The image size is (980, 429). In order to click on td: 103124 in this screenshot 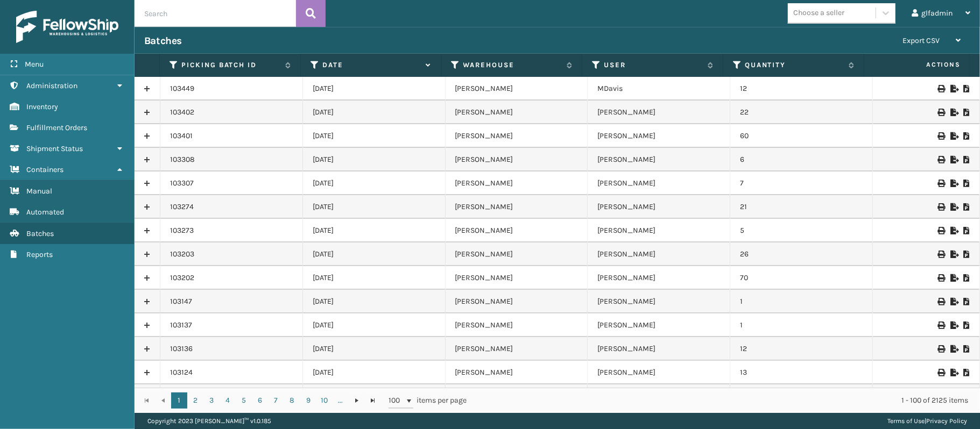, I will do `click(231, 373)`.